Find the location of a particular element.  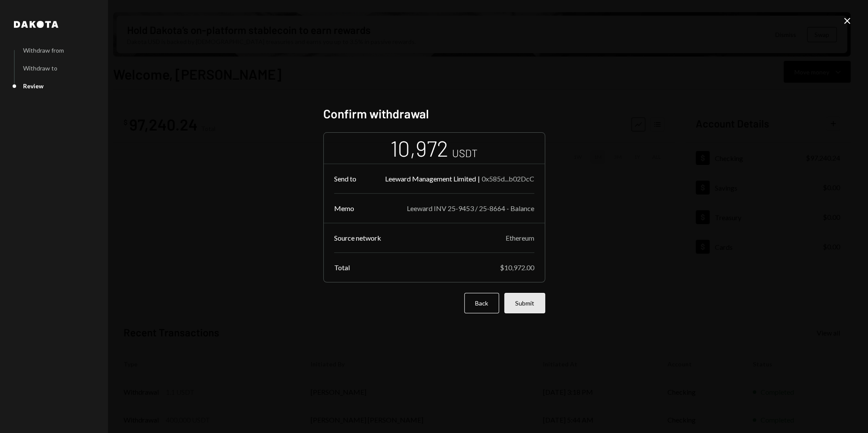

h2: Confirm withdrawal is located at coordinates (434, 113).